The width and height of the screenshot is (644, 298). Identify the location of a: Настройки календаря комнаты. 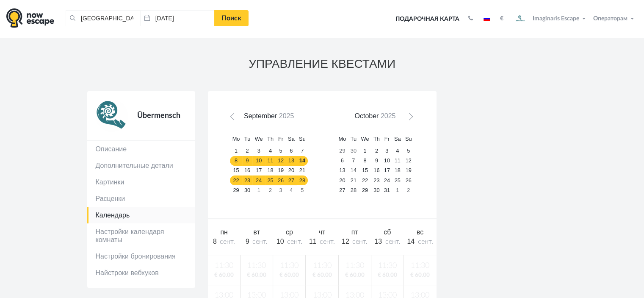
(141, 235).